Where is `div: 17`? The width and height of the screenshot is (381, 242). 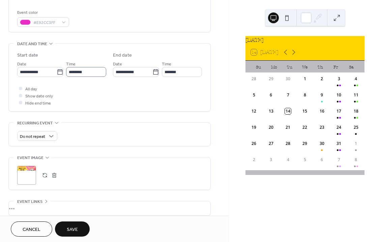 div: 17 is located at coordinates (339, 111).